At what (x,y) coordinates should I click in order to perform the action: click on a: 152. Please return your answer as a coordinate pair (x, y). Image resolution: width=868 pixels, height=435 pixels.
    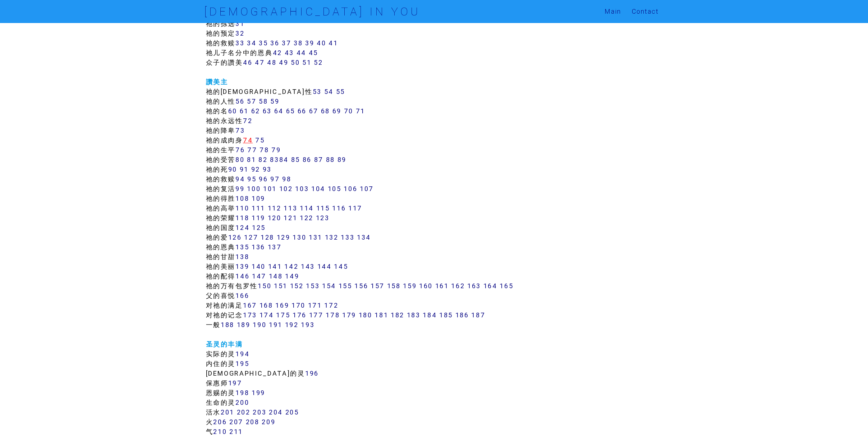
    Looking at the image, I should click on (297, 286).